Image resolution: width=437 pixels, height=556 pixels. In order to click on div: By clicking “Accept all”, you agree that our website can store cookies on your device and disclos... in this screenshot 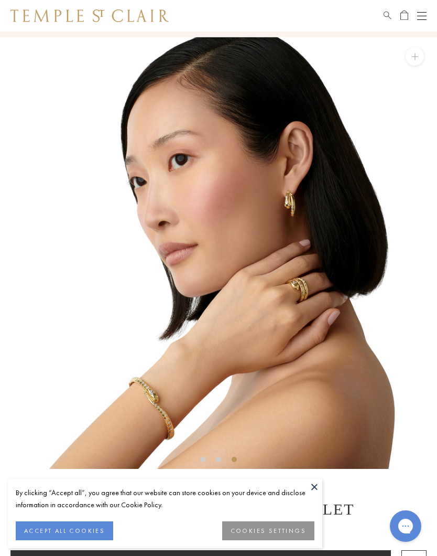, I will do `click(165, 499)`.